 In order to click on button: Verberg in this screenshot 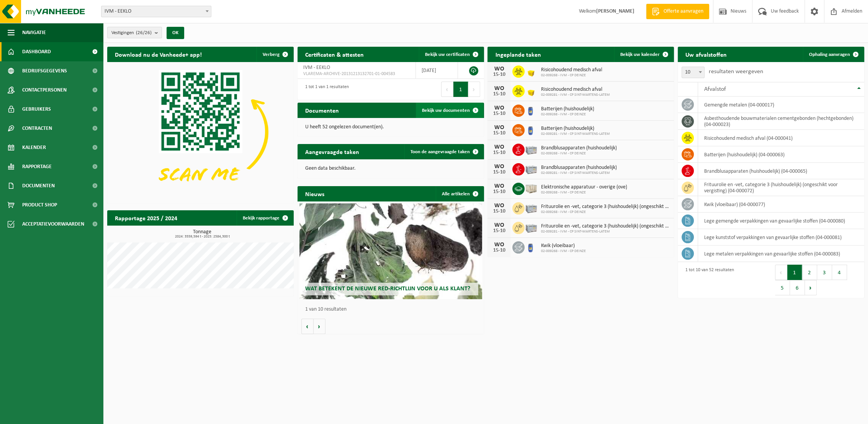, I will do `click(274, 54)`.